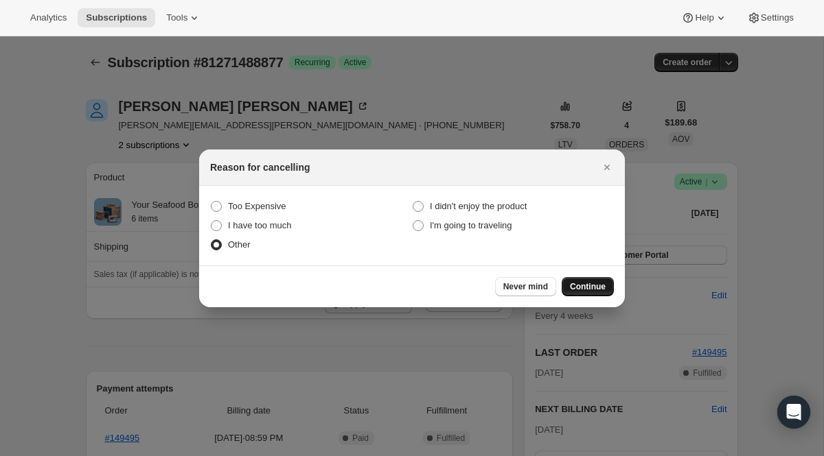 The image size is (824, 456). What do you see at coordinates (704, 18) in the screenshot?
I see `button: Help` at bounding box center [704, 18].